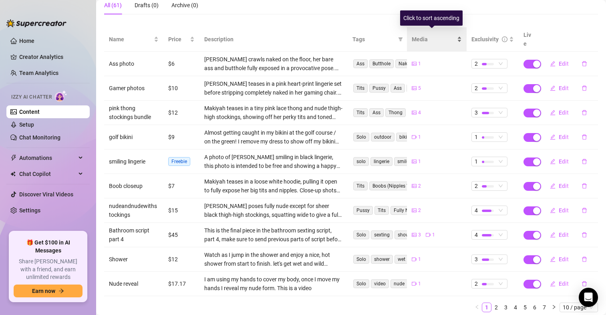  I want to click on span: Earn now, so click(44, 291).